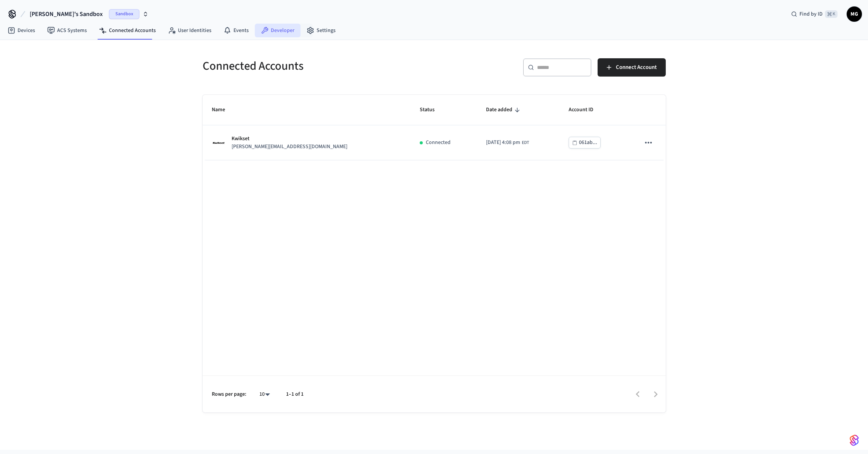 Image resolution: width=868 pixels, height=454 pixels. Describe the element at coordinates (316, 66) in the screenshot. I see `h5: Connected Accounts` at that location.